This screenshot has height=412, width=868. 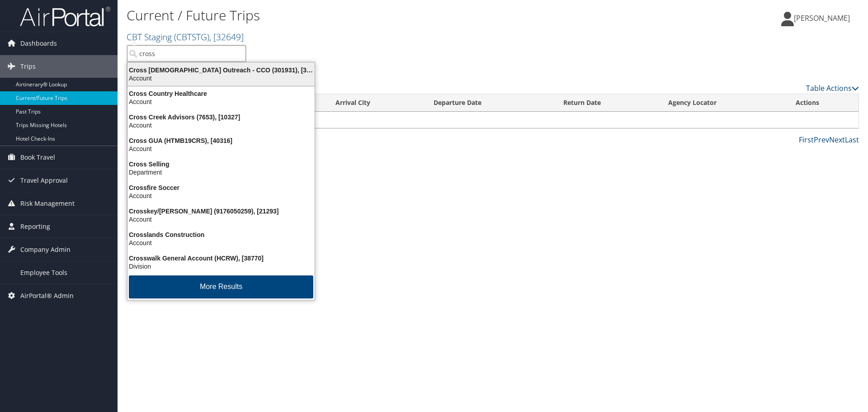 What do you see at coordinates (806, 140) in the screenshot?
I see `a: First` at bounding box center [806, 140].